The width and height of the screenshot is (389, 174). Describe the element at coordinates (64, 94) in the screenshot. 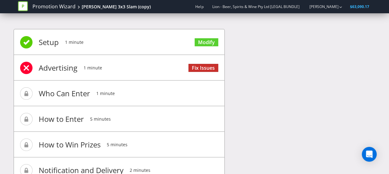

I see `span: Who Can Enter` at that location.